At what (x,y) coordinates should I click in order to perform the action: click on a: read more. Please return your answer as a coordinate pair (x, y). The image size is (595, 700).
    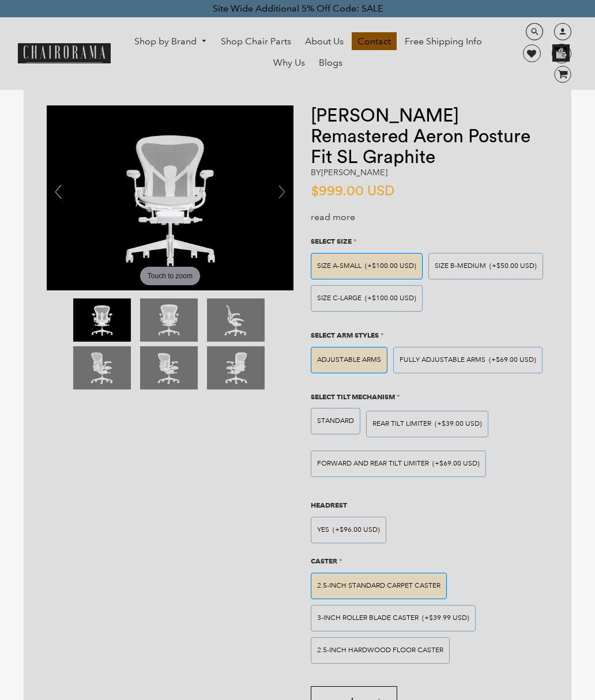
    Looking at the image, I should click on (333, 217).